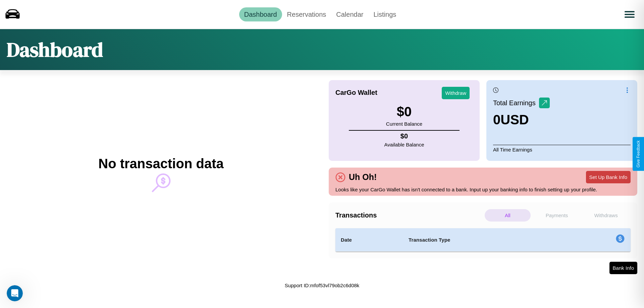  Describe the element at coordinates (608, 177) in the screenshot. I see `button: Set Up Bank Info` at that location.